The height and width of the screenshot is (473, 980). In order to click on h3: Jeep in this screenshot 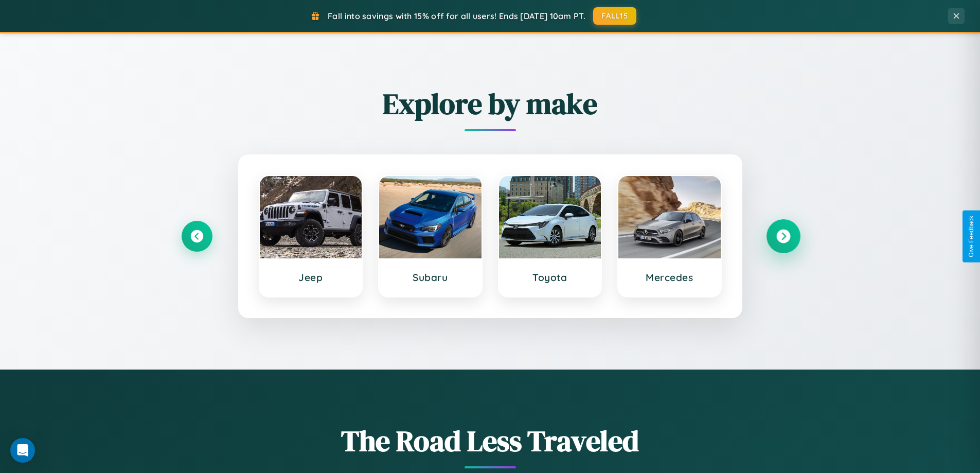, I will do `click(310, 278)`.